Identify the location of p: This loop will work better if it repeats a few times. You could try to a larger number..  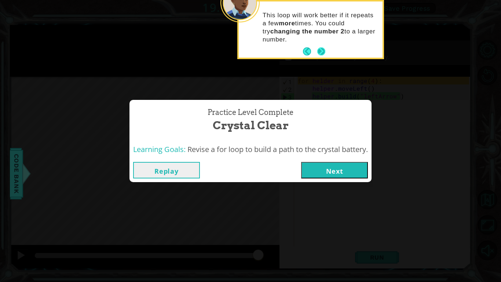
(320, 28).